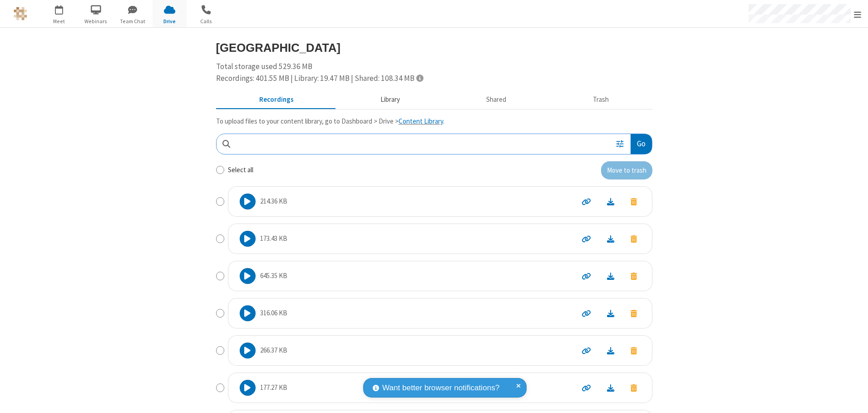 The image size is (868, 413). What do you see at coordinates (420, 78) in the screenshot?
I see `span: Totals displayed include files that have been moved to the trash.` at bounding box center [420, 78].